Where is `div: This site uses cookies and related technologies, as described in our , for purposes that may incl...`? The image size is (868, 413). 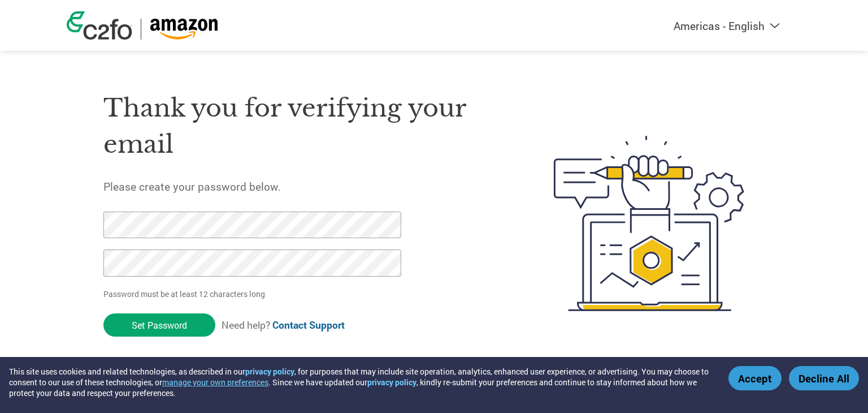 div: This site uses cookies and related technologies, as described in our , for purposes that may incl... is located at coordinates (360, 382).